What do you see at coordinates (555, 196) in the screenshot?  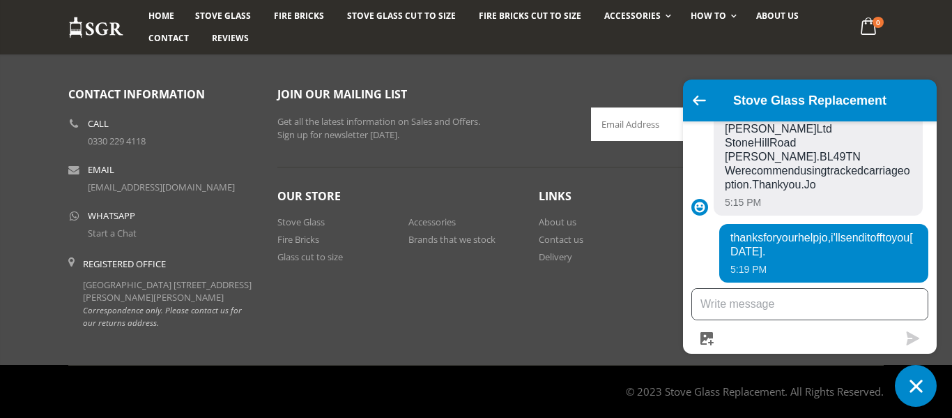 I see `span: Links` at bounding box center [555, 196].